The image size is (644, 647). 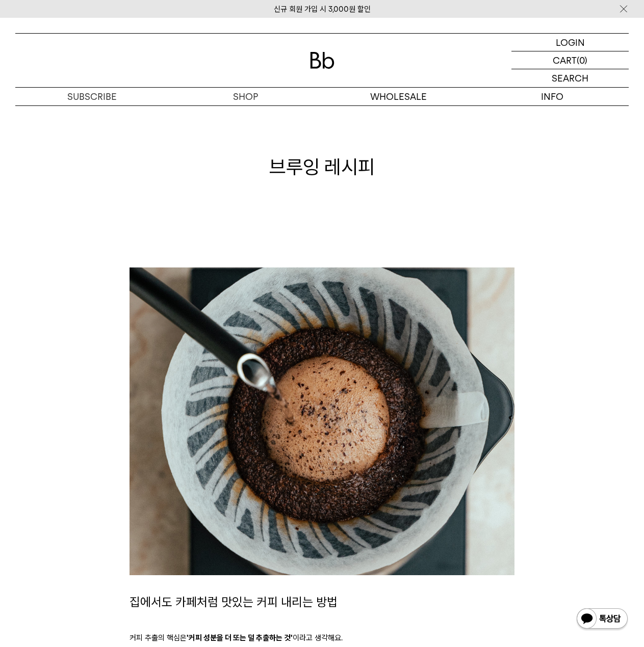 What do you see at coordinates (92, 96) in the screenshot?
I see `p: SUBSCRIBE` at bounding box center [92, 96].